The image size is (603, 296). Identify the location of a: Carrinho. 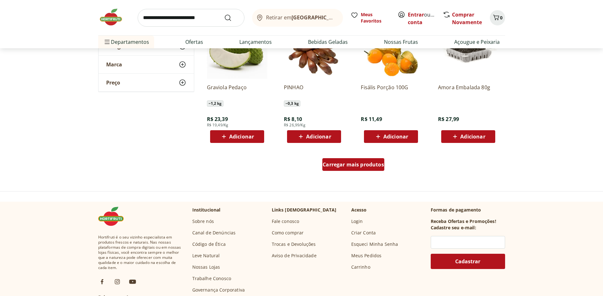
(361, 267).